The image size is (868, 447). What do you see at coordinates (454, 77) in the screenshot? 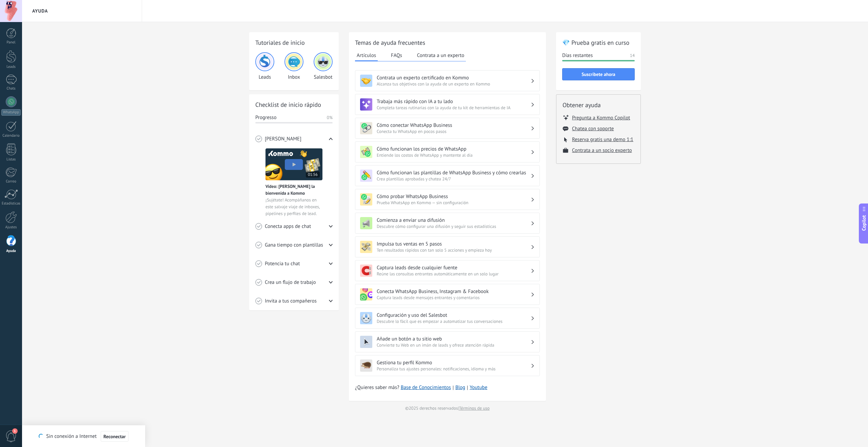
I see `h3: Contrata un experto certificado en Kommo` at bounding box center [454, 77].